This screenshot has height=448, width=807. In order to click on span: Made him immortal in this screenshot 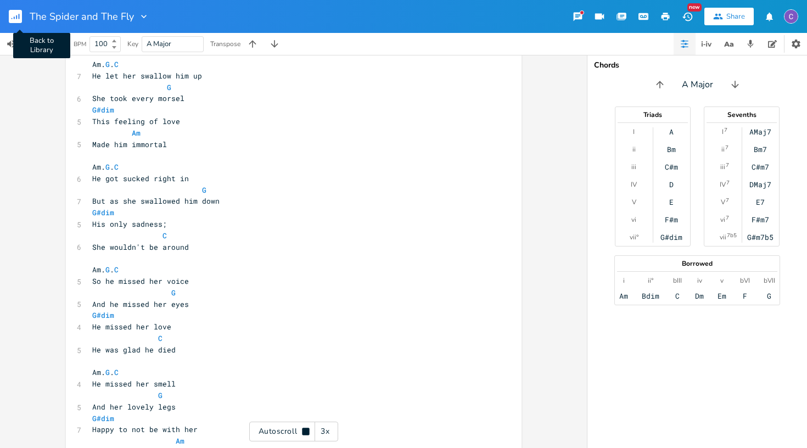, I will do `click(130, 144)`.